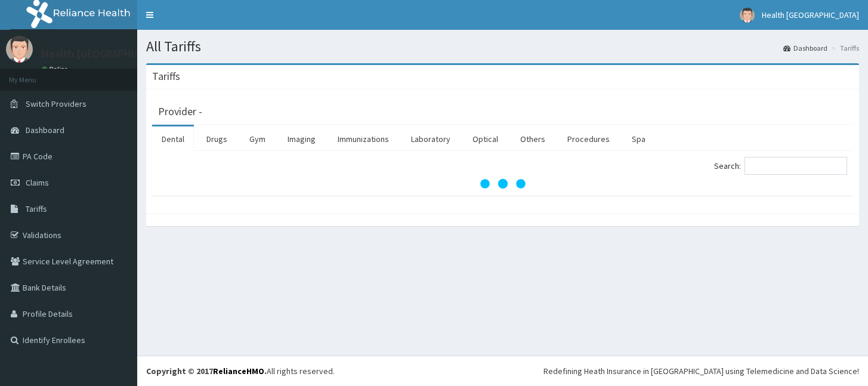 The image size is (868, 386). I want to click on h3: Provider -, so click(180, 112).